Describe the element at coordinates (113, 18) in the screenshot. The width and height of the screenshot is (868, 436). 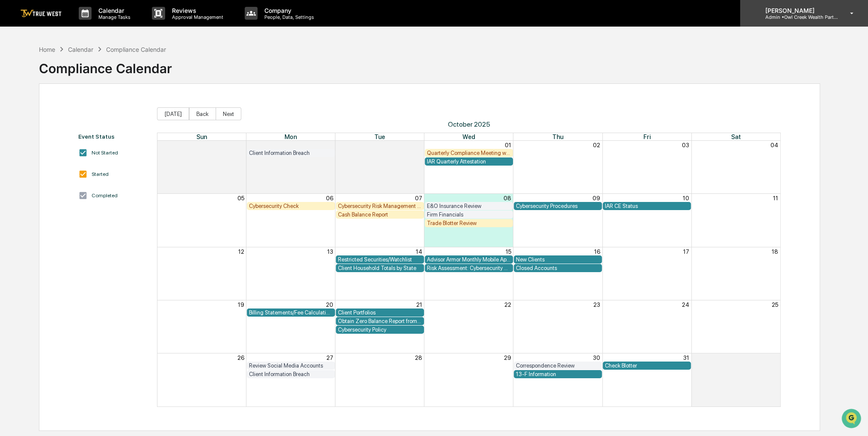
I see `p: Manage Tasks` at that location.